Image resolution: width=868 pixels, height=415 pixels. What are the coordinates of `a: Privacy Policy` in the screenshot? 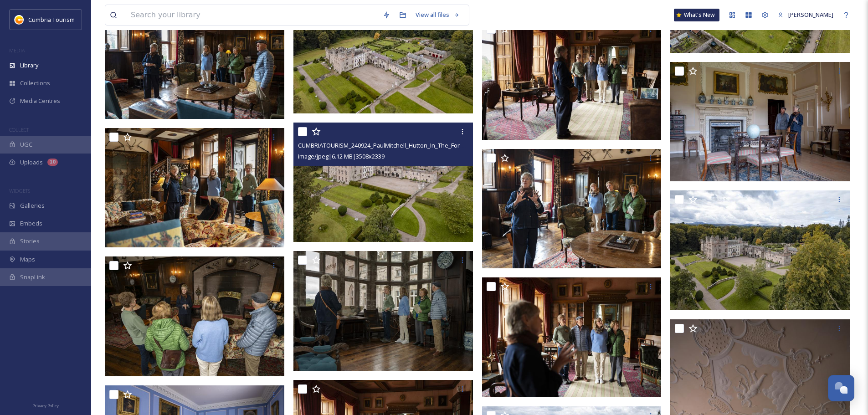 It's located at (45, 405).